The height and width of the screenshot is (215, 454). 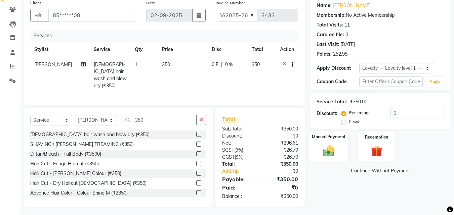 I want to click on div: Apply Discount, so click(x=338, y=68).